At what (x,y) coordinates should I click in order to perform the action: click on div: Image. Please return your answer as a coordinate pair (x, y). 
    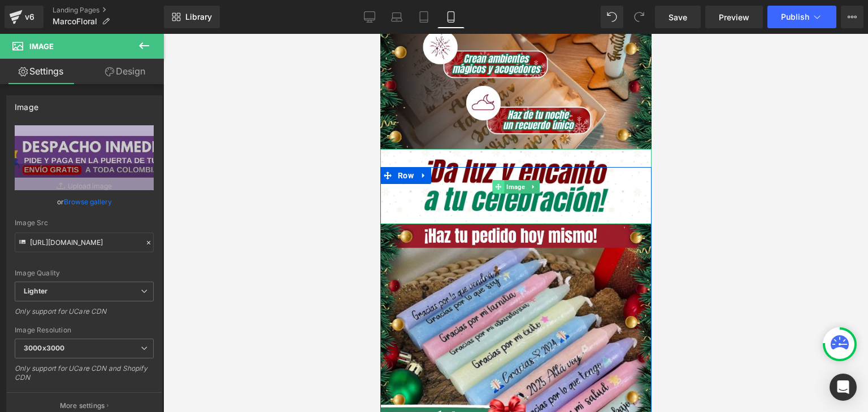
    Looking at the image, I should click on (27, 104).